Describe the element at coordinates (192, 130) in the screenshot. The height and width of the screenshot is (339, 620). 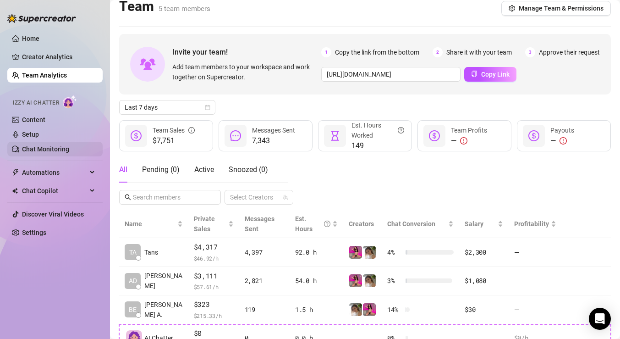
I see `span: info-circle` at that location.